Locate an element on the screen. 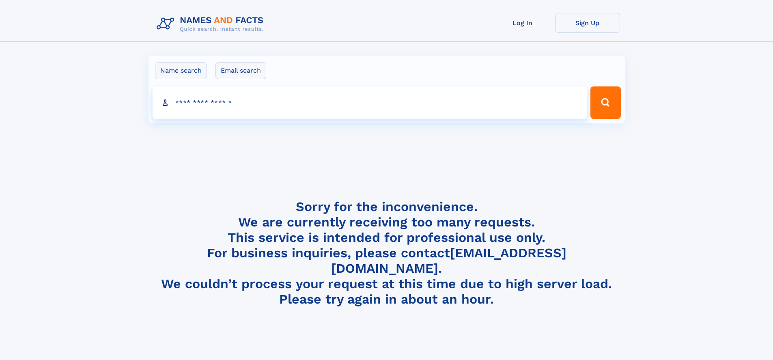  a: Sign Up is located at coordinates (588, 23).